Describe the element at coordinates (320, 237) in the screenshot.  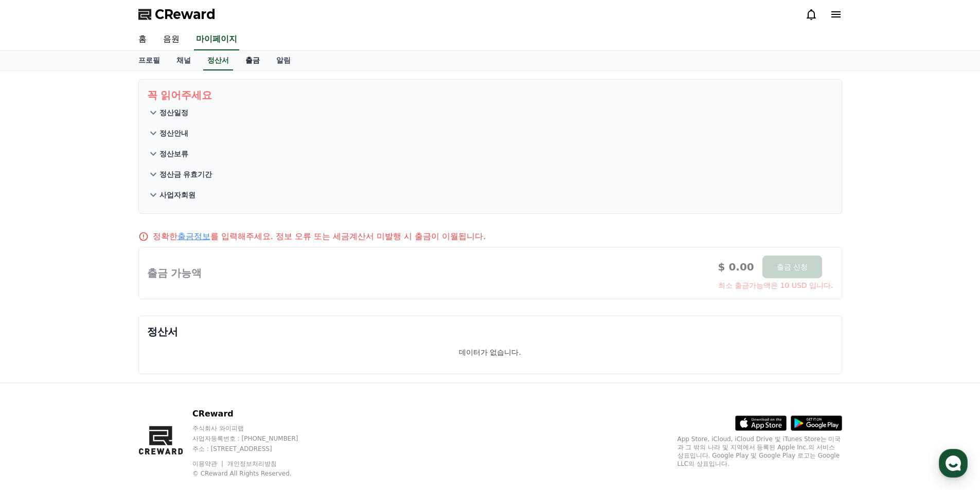
I see `p: 정확한 를 입력해주세요. 정보 오류 또는 세금계산서 미발행 시 출금이 이월됩니다.` at that location.